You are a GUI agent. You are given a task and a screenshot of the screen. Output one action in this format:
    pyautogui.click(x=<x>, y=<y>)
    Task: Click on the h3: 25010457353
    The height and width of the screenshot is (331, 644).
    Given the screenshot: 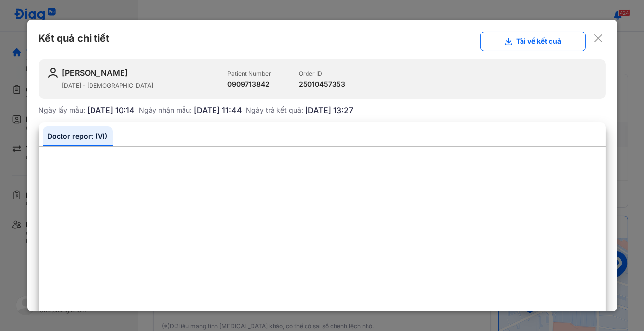 What is the action you would take?
    pyautogui.click(x=322, y=83)
    